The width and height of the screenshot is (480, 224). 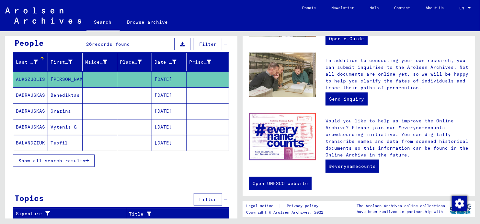 I want to click on a: #everynamecounts, so click(x=352, y=166).